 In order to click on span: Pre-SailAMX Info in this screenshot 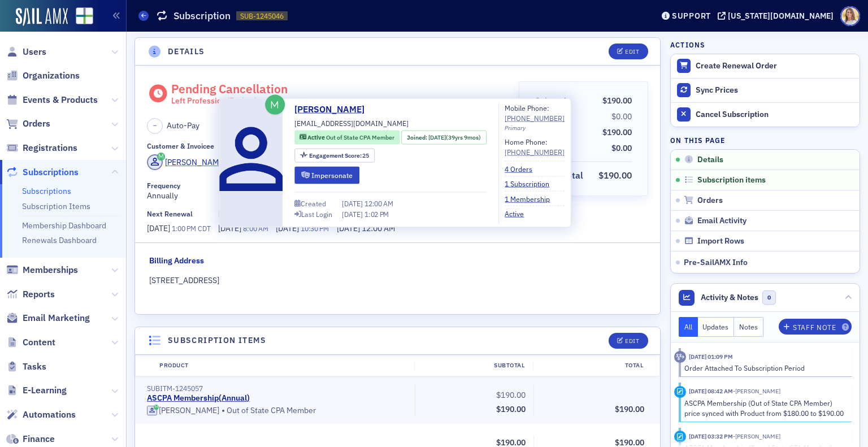, I will do `click(715, 263)`.